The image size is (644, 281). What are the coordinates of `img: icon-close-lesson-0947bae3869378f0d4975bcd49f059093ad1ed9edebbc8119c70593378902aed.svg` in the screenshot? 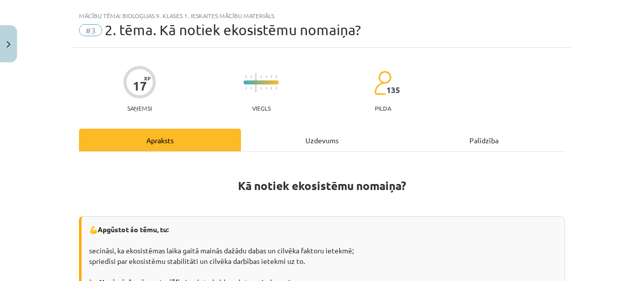 It's located at (9, 44).